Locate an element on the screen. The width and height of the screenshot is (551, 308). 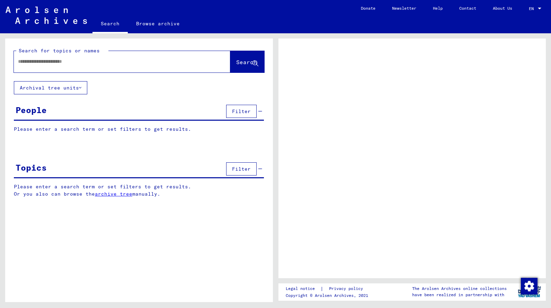
span: EN is located at coordinates (533, 9).